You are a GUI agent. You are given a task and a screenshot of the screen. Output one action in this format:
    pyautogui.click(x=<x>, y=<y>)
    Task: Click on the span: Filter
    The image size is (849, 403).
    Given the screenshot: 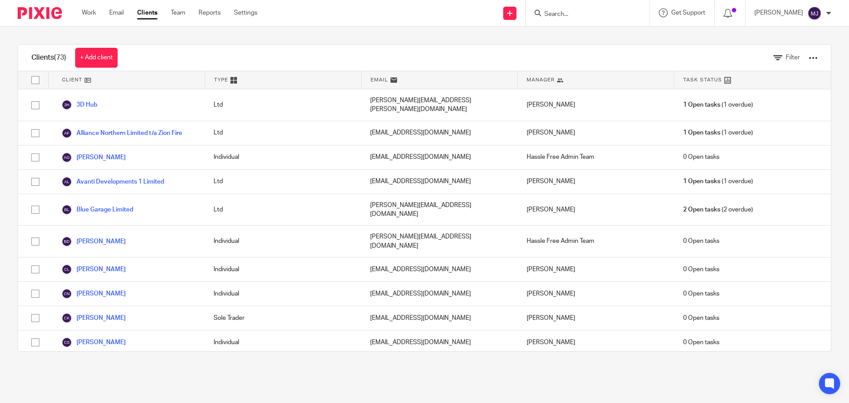 What is the action you would take?
    pyautogui.click(x=793, y=57)
    